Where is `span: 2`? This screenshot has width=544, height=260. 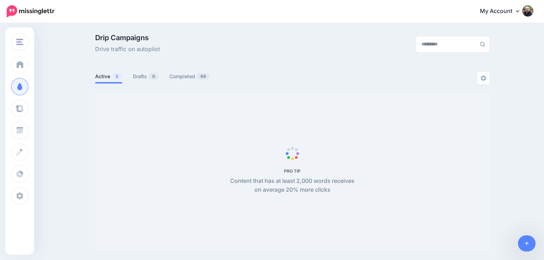 span: 2 is located at coordinates (117, 76).